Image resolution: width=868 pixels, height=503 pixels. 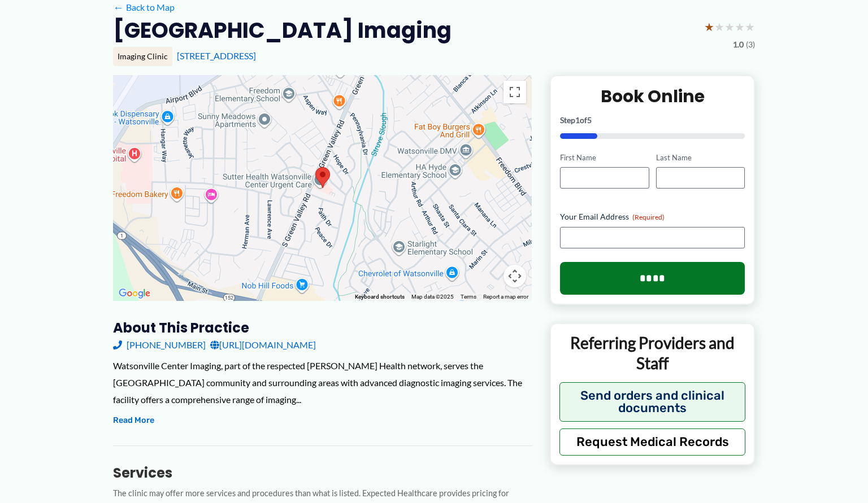 What do you see at coordinates (751, 45) in the screenshot?
I see `span: (3)` at bounding box center [751, 45].